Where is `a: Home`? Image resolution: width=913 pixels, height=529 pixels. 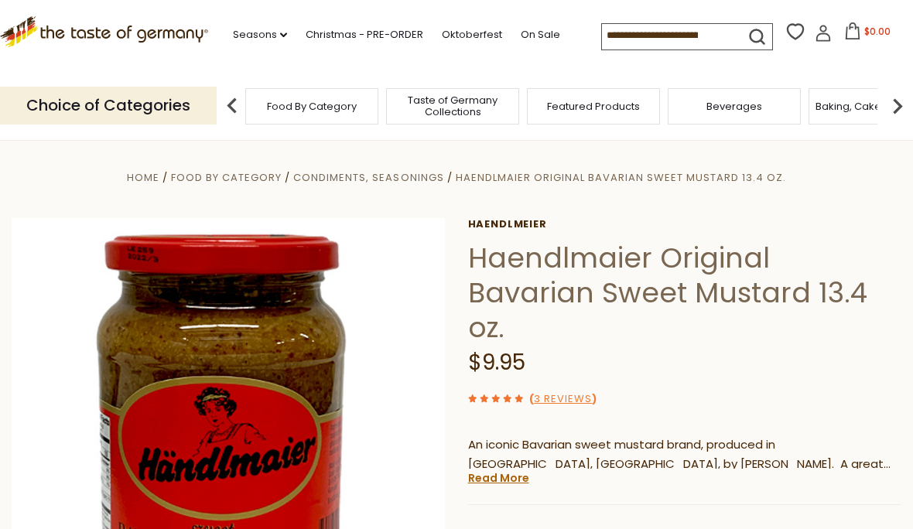
a: Home is located at coordinates (143, 177).